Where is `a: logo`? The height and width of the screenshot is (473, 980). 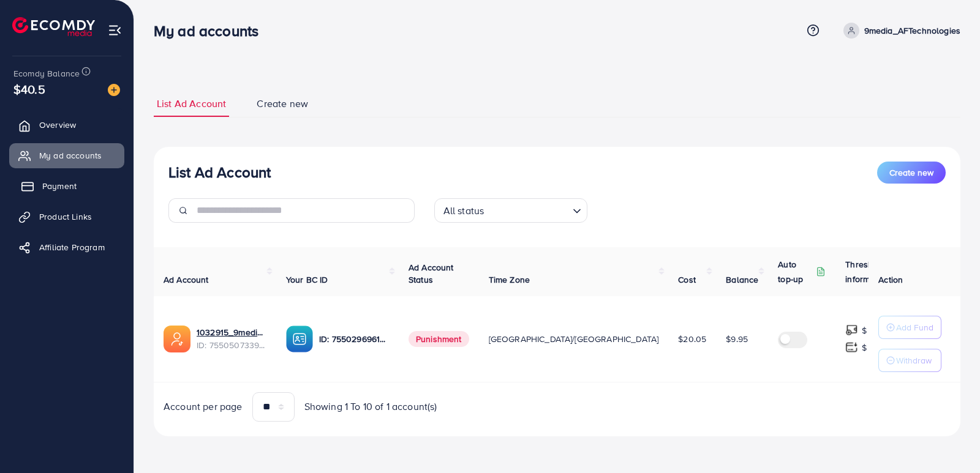 a: logo is located at coordinates (53, 26).